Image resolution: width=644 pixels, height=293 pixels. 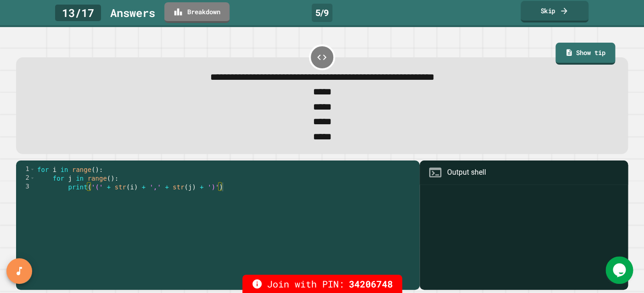 What do you see at coordinates (78, 13) in the screenshot?
I see `div: 13 / 17` at bounding box center [78, 13].